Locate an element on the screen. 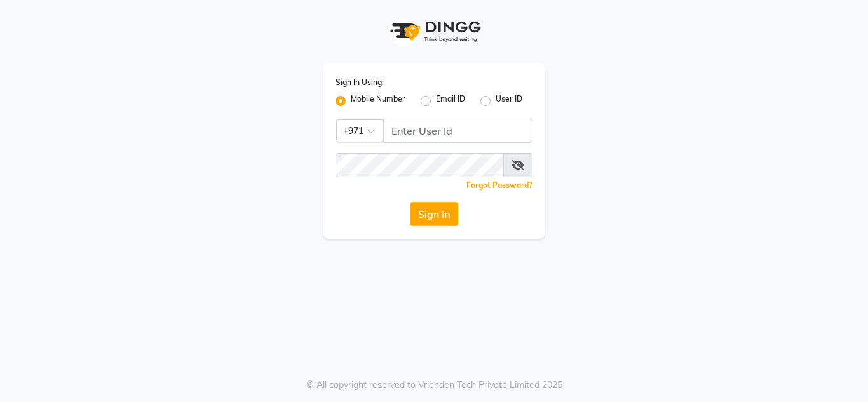 This screenshot has width=868, height=402. button: Sign In is located at coordinates (434, 214).